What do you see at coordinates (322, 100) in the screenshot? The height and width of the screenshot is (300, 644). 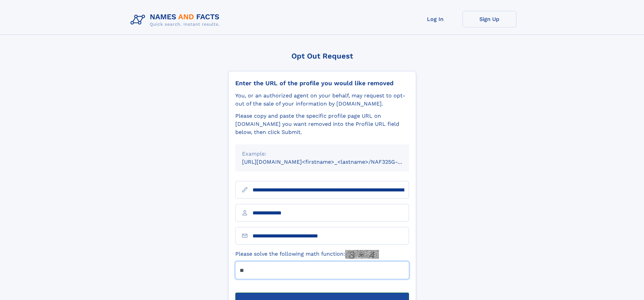 I see `div: You, or an authorized agent on your behalf, may request to opt-out of the sale of your informatio...` at bounding box center [322, 100].